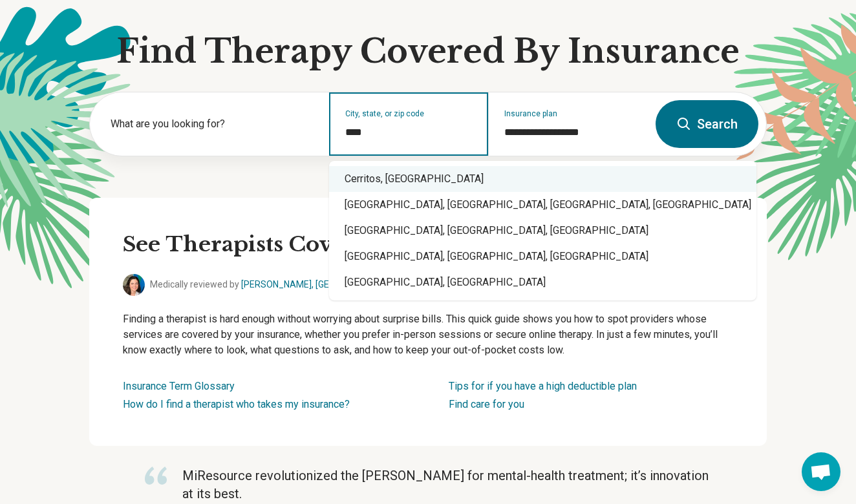  I want to click on div: Suggestions, so click(543, 230).